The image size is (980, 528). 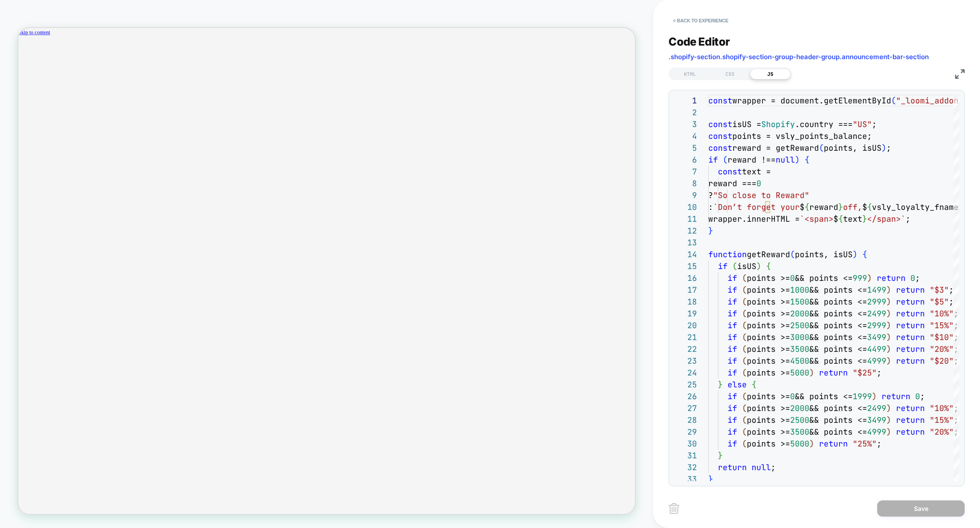 What do you see at coordinates (685, 467) in the screenshot?
I see `div: 32` at bounding box center [685, 467].